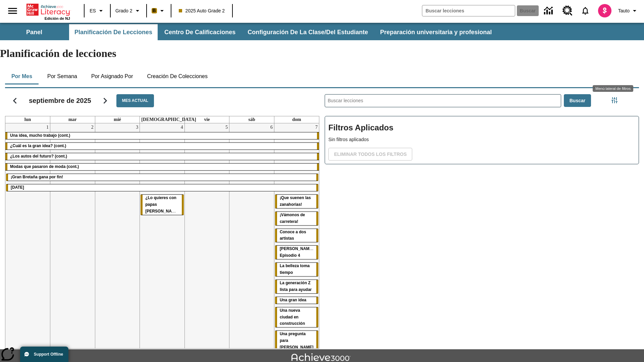 This screenshot has width=644, height=362. What do you see at coordinates (605, 11) in the screenshot?
I see `button: Escoja un nuevo avatar` at bounding box center [605, 11].